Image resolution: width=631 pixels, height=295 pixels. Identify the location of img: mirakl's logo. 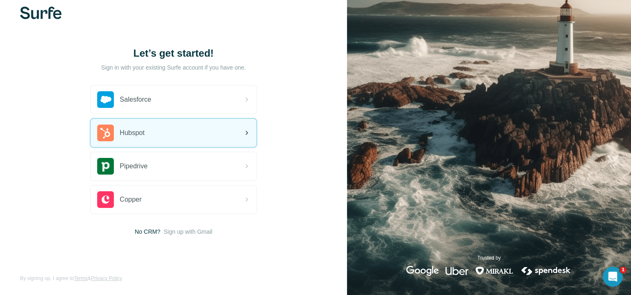
(494, 271).